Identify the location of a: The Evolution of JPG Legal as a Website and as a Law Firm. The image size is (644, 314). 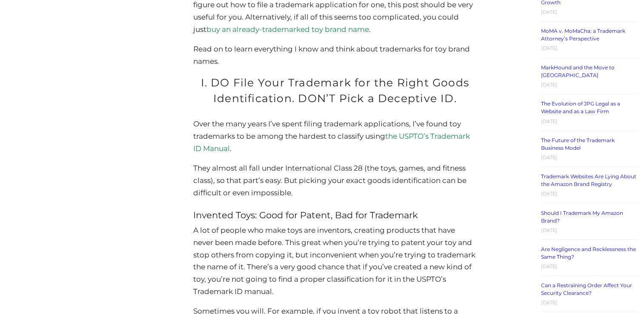
(581, 107).